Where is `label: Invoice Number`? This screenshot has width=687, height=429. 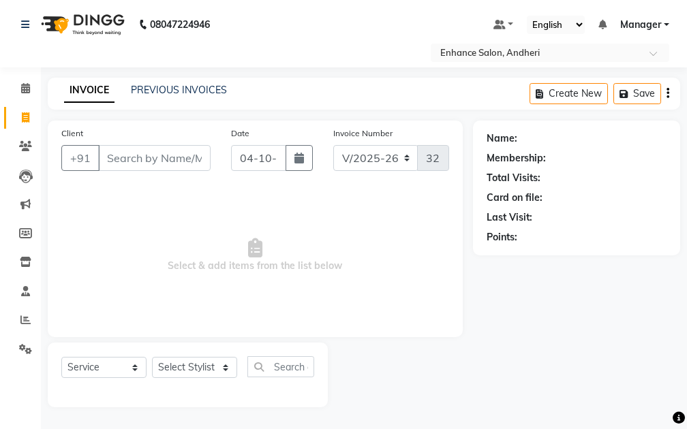 label: Invoice Number is located at coordinates (363, 134).